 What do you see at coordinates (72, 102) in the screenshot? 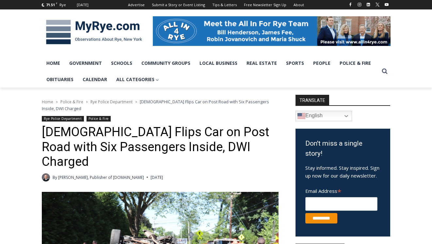
I see `span: Police & Fire` at bounding box center [72, 102].